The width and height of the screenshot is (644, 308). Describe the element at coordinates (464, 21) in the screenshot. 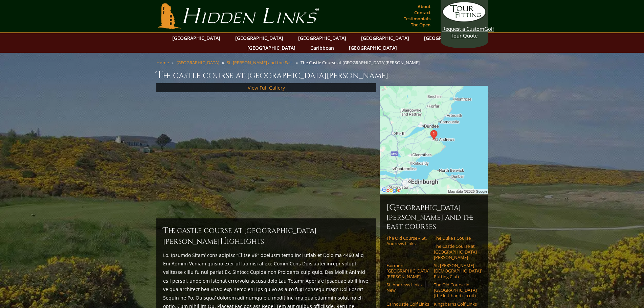

I see `a: Request a CustomGolf Tour Quote` at that location.